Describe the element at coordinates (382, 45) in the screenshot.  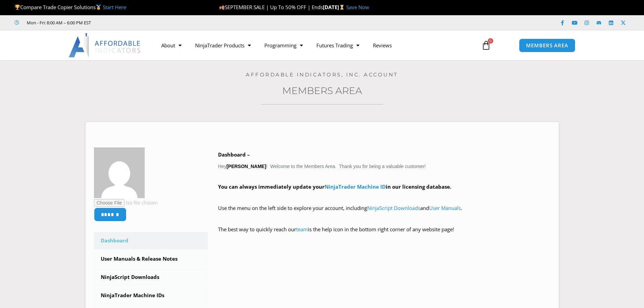
I see `a: Reviews` at that location.